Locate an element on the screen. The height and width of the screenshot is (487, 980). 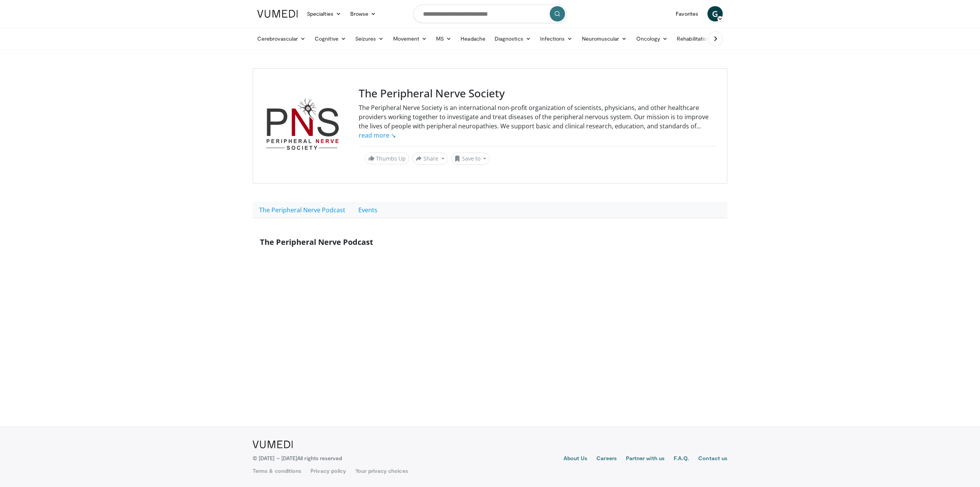
span: All rights reserved is located at coordinates (320, 458).